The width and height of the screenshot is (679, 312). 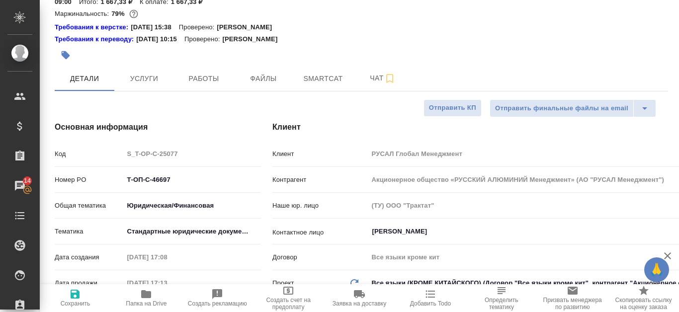 I want to click on span: Детали, so click(x=85, y=79).